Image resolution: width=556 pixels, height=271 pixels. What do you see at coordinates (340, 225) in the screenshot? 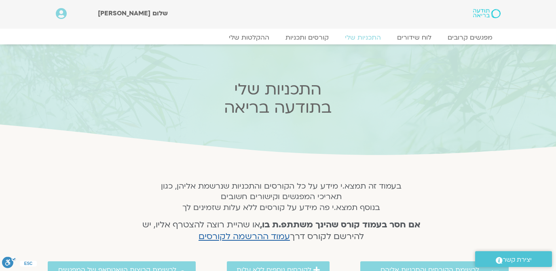
I see `strong: אם חסר בעמוד קורס שהינך משתתפ.ת בו,` at bounding box center [340, 225].